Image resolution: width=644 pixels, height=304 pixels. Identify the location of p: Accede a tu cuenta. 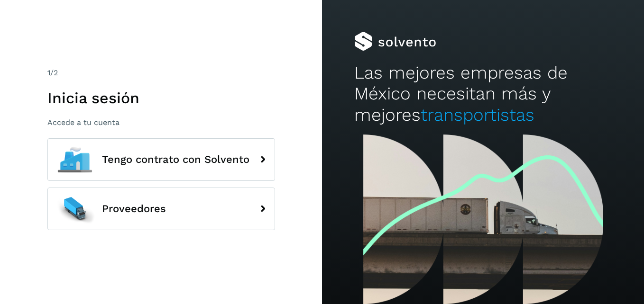
(161, 122).